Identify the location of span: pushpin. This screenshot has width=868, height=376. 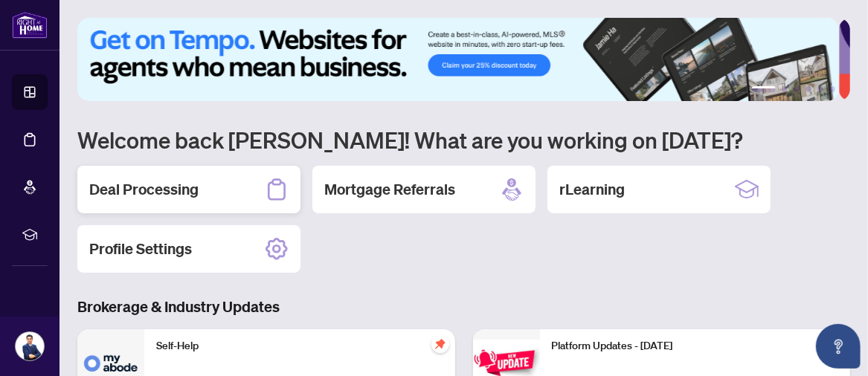
(440, 344).